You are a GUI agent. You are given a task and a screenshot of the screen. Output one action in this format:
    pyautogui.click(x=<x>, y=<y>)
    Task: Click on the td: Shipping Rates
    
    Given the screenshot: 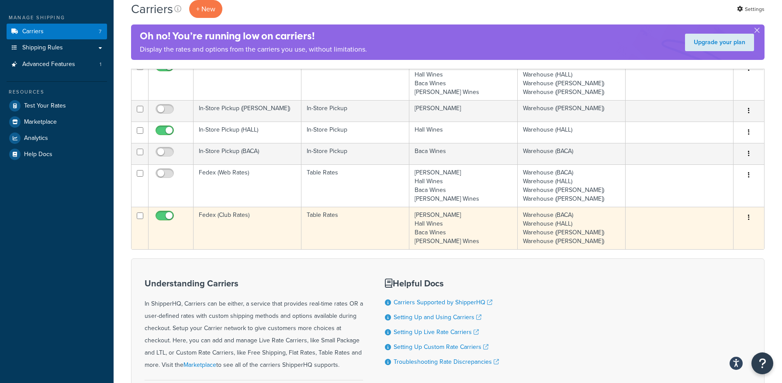 What is the action you would take?
    pyautogui.click(x=247, y=79)
    